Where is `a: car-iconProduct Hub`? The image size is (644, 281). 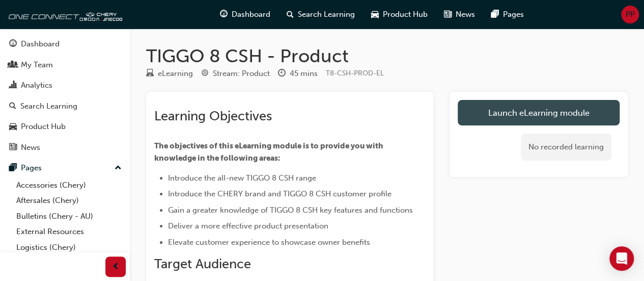
a: car-iconProduct Hub is located at coordinates (399, 14).